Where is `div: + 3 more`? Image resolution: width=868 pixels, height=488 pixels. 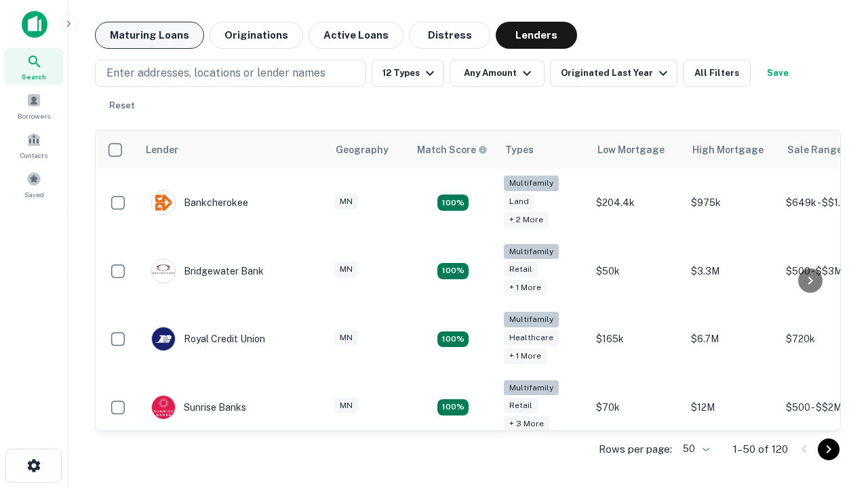
div: + 3 more is located at coordinates (526, 424).